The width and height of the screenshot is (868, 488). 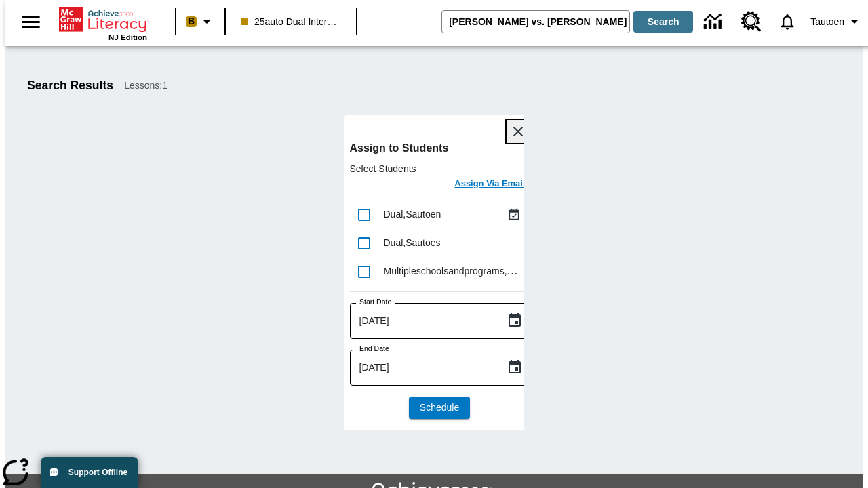 What do you see at coordinates (443, 214) in the screenshot?
I see `div: Dual, Sautoen` at bounding box center [443, 214].